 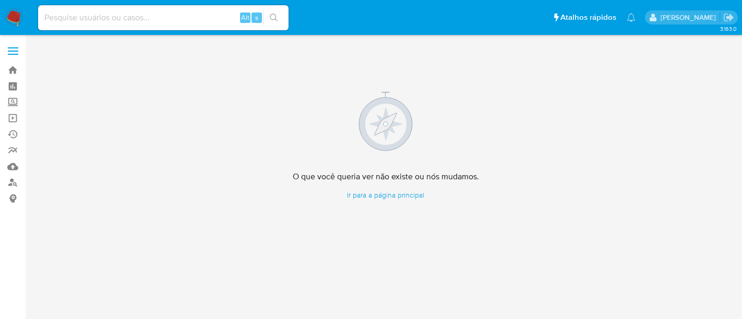 What do you see at coordinates (385, 177) in the screenshot?
I see `h4: O que você queria ver não existe ou nós mudamos.` at bounding box center [385, 177].